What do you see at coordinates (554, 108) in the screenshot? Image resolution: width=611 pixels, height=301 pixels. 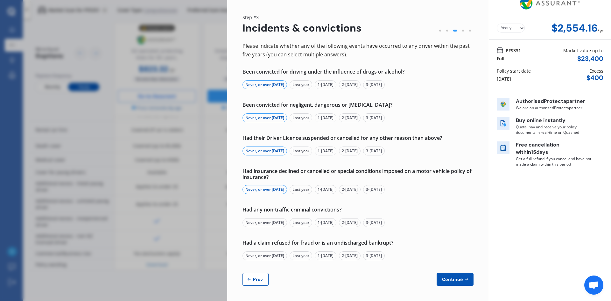 I see `p: We are an authorised Protecta partner` at bounding box center [554, 108].